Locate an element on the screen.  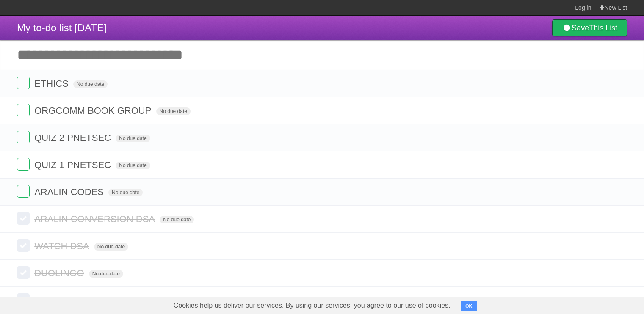
button: OK is located at coordinates (469, 306).